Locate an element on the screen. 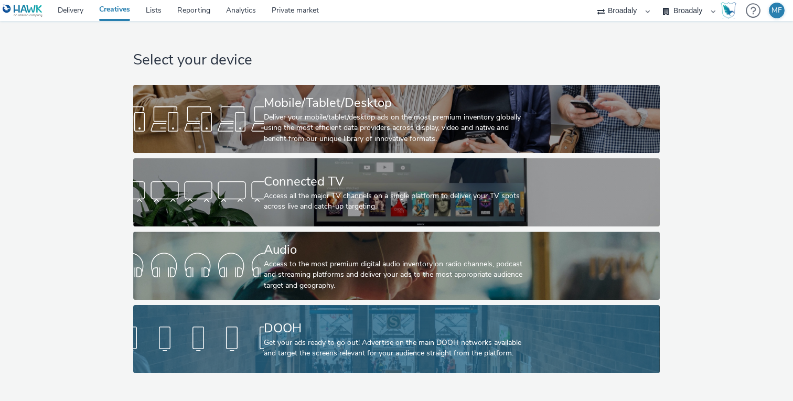 Image resolution: width=793 pixels, height=401 pixels. a: Connected TVAccess all the major TV channels on a single platform to deliver your TV spots across... is located at coordinates (396, 193).